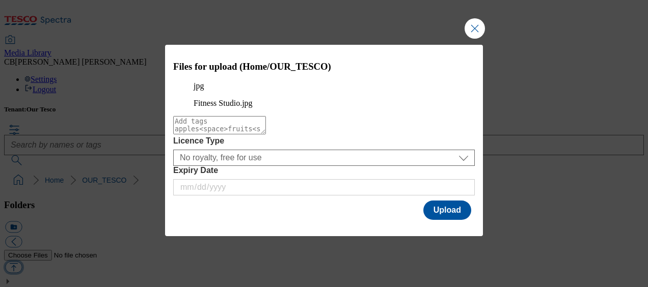  I want to click on h3: Files for upload (Home/OUR_TESCO), so click(324, 67).